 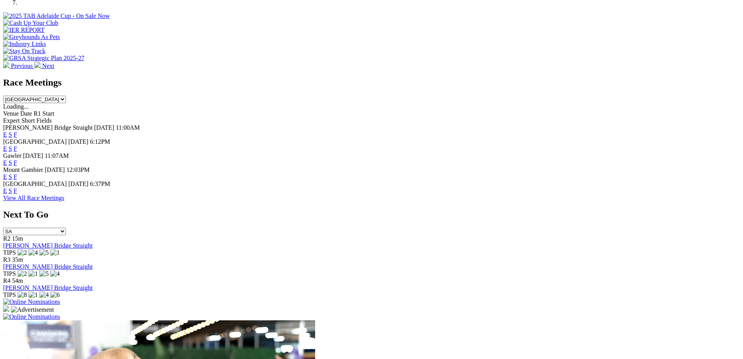 What do you see at coordinates (6, 65) in the screenshot?
I see `img: chevron-left-pager-white.svg` at bounding box center [6, 65].